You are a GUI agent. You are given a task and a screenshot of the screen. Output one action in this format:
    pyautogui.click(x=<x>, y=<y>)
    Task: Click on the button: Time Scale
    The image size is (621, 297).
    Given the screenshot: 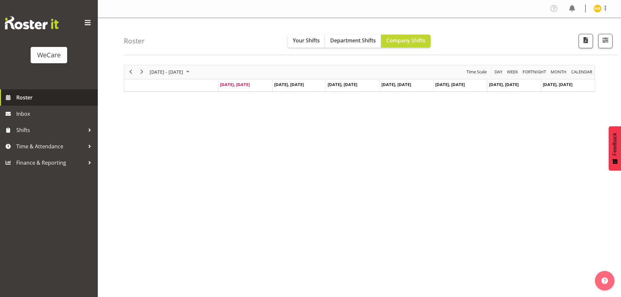 What is the action you would take?
    pyautogui.click(x=476, y=72)
    